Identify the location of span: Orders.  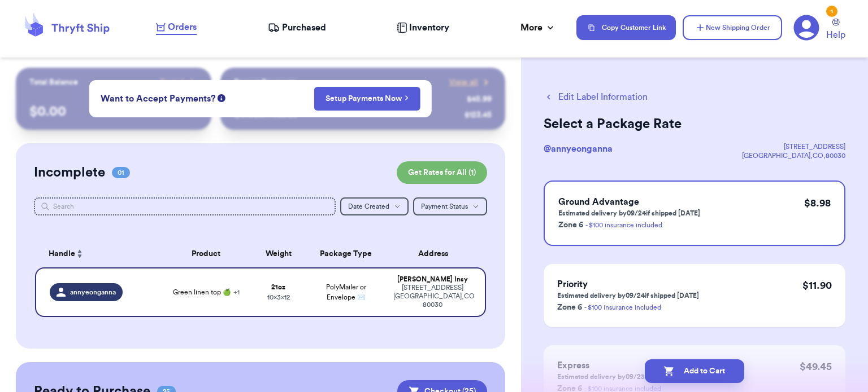
(182, 27).